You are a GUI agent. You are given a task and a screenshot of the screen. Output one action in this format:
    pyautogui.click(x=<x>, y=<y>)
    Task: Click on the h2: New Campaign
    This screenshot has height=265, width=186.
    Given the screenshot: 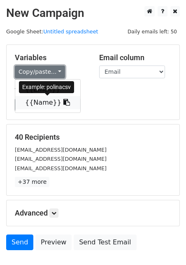 What is the action you would take?
    pyautogui.click(x=93, y=13)
    